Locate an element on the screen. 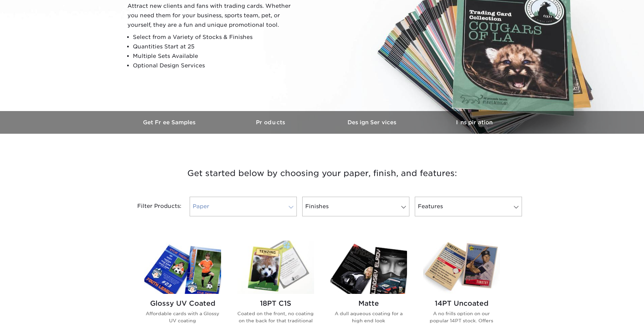 The height and width of the screenshot is (324, 644). p: A dull aqueous coating for a high end look is located at coordinates (368, 317).